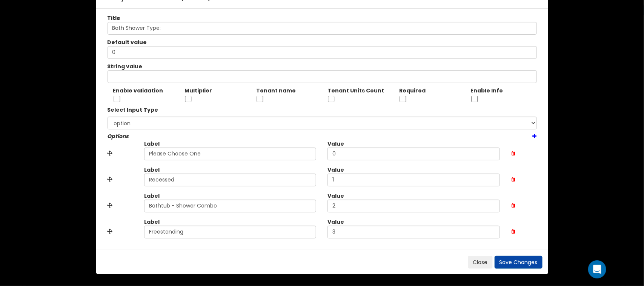 Image resolution: width=644 pixels, height=286 pixels. I want to click on button: Close, so click(480, 262).